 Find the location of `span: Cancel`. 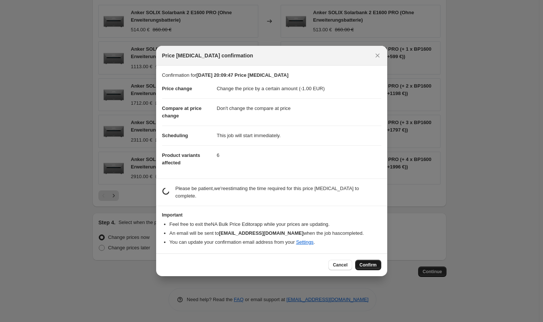

span: Cancel is located at coordinates (340, 265).